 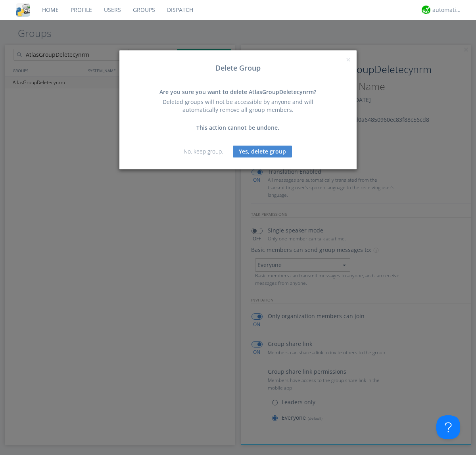 I want to click on h3: Delete Group, so click(x=238, y=68).